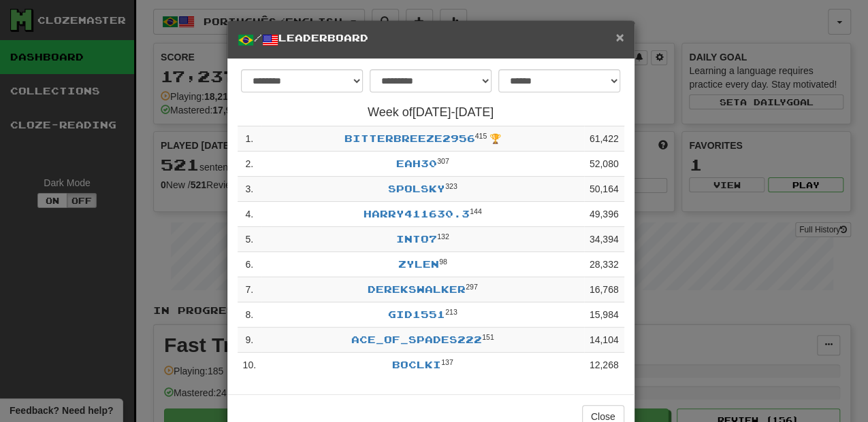 Image resolution: width=868 pixels, height=422 pixels. I want to click on sup: Level 297, so click(472, 287).